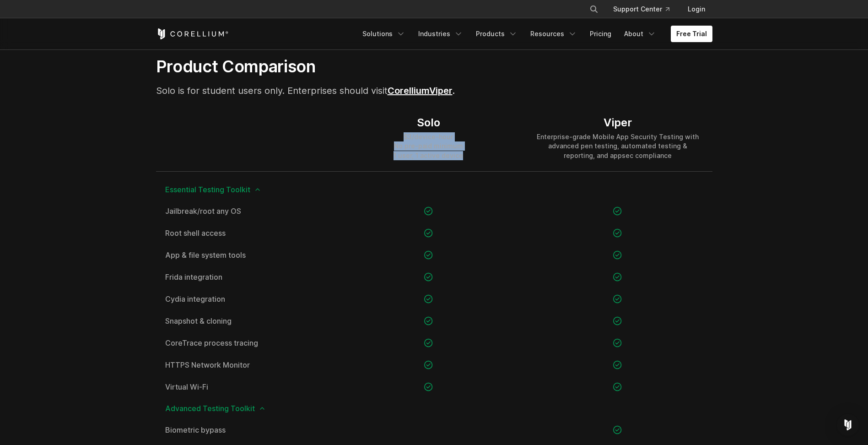  Describe the element at coordinates (428, 146) in the screenshot. I see `div: $3/device-hour No pre-paid minimum 1 user, 1 active device` at that location.